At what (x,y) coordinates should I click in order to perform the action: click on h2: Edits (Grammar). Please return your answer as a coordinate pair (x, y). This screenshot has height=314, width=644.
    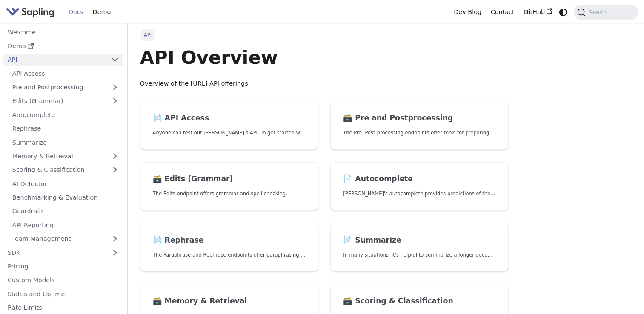
    Looking at the image, I should click on (229, 179).